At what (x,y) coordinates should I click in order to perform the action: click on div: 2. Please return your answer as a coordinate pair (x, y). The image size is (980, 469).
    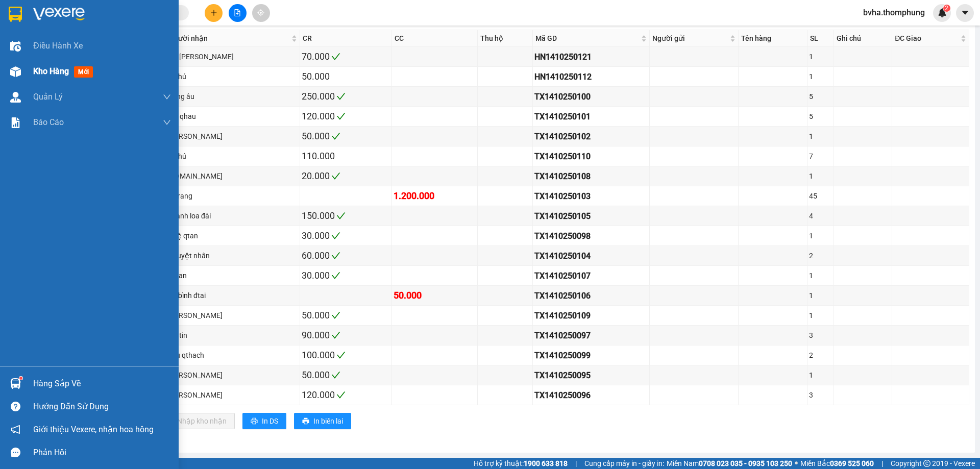
    Looking at the image, I should click on (820, 256).